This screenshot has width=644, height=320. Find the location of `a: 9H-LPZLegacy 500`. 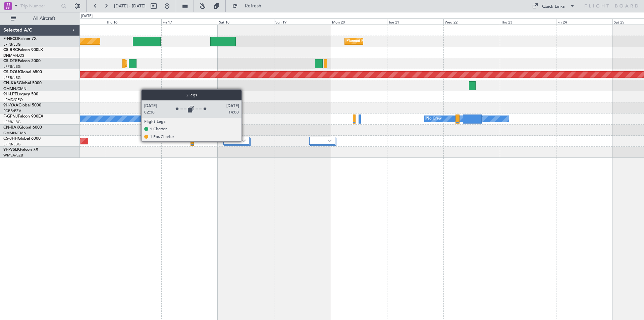

a: 9H-LPZLegacy 500 is located at coordinates (21, 94).